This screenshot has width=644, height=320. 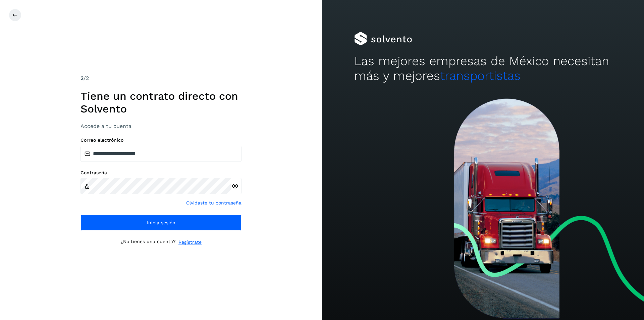 What do you see at coordinates (161, 173) in the screenshot?
I see `label: Contraseña` at bounding box center [161, 173].